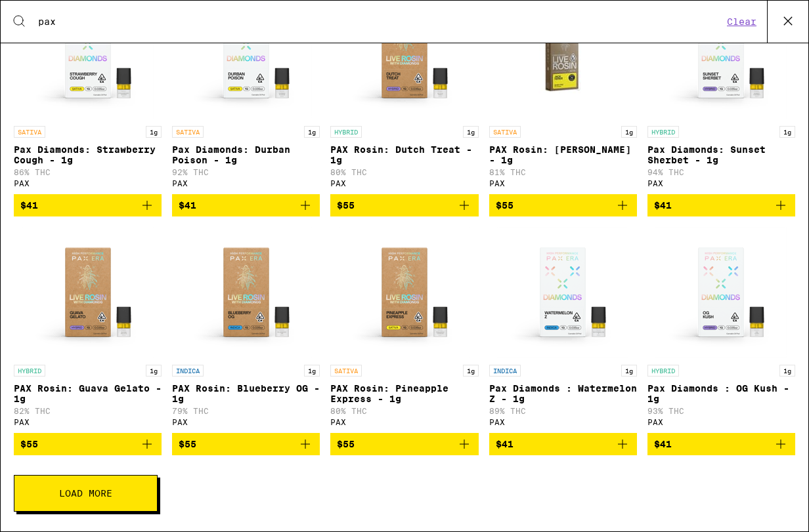 The width and height of the screenshot is (809, 532). What do you see at coordinates (380, 22) in the screenshot?
I see `input: Search for products & categories` at bounding box center [380, 22].